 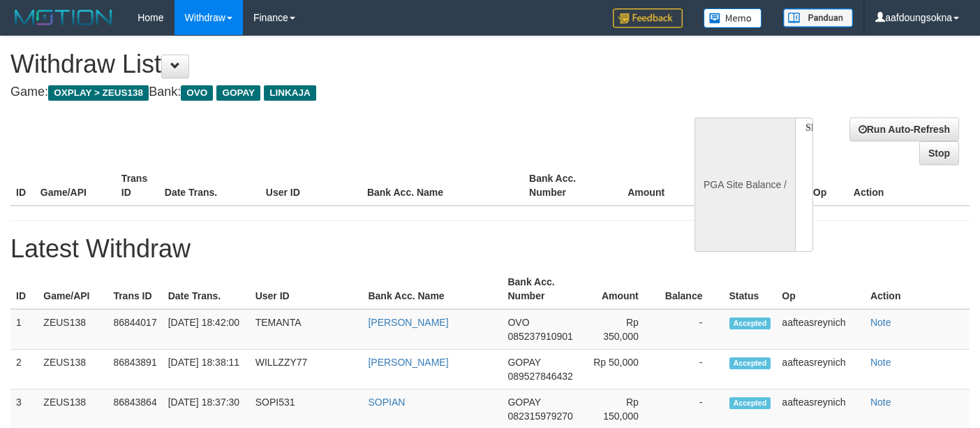 I want to click on h1: Withdraw List, so click(x=325, y=64).